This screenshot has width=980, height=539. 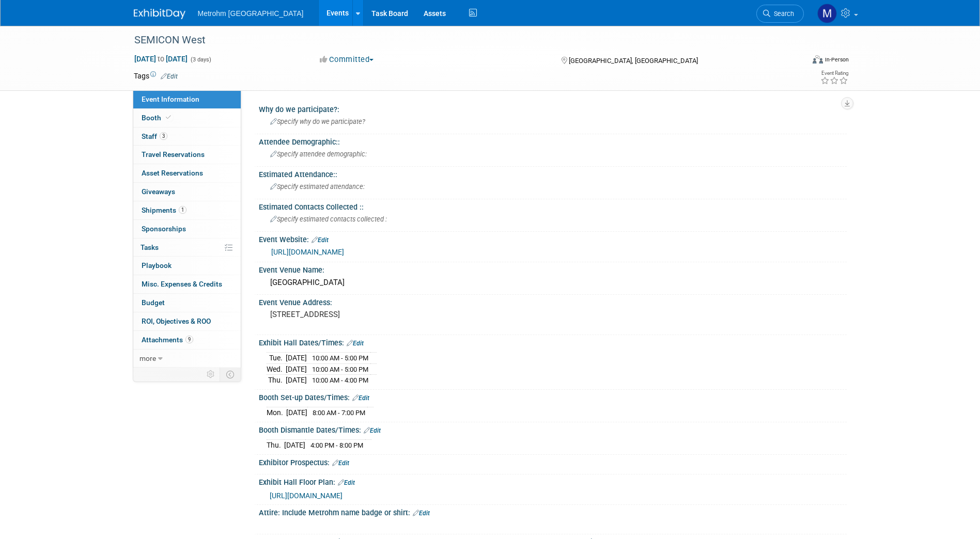 I want to click on span: 9, so click(x=189, y=340).